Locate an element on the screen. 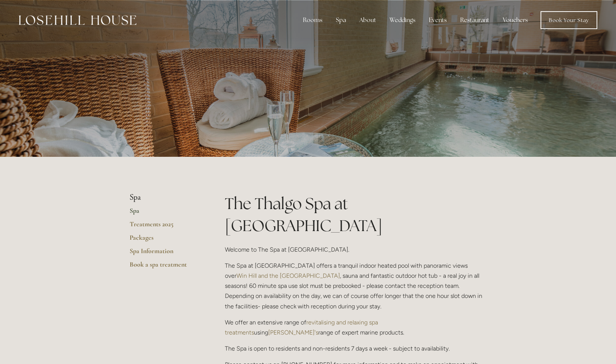 The height and width of the screenshot is (364, 616). li: Spa is located at coordinates (165, 197).